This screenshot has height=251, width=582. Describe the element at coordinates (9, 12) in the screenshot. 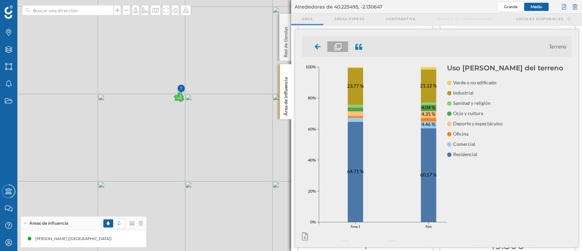

I see `img: Geoblink Logo` at that location.